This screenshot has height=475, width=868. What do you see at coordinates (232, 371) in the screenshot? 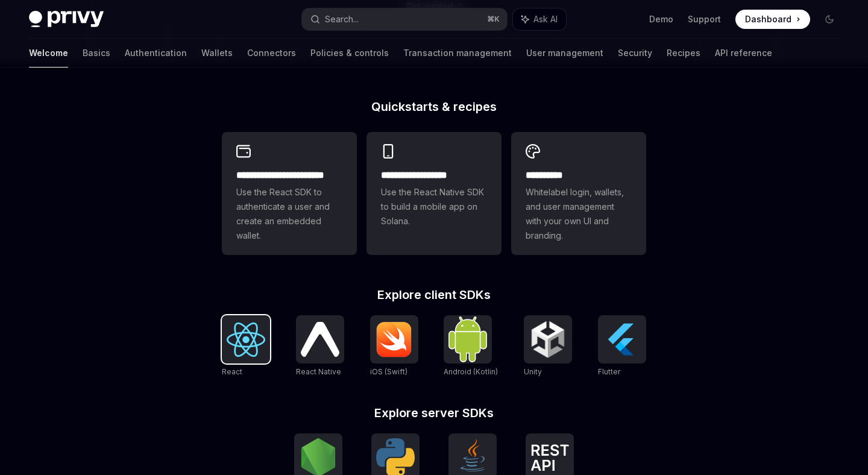
I see `span: React` at bounding box center [232, 371].